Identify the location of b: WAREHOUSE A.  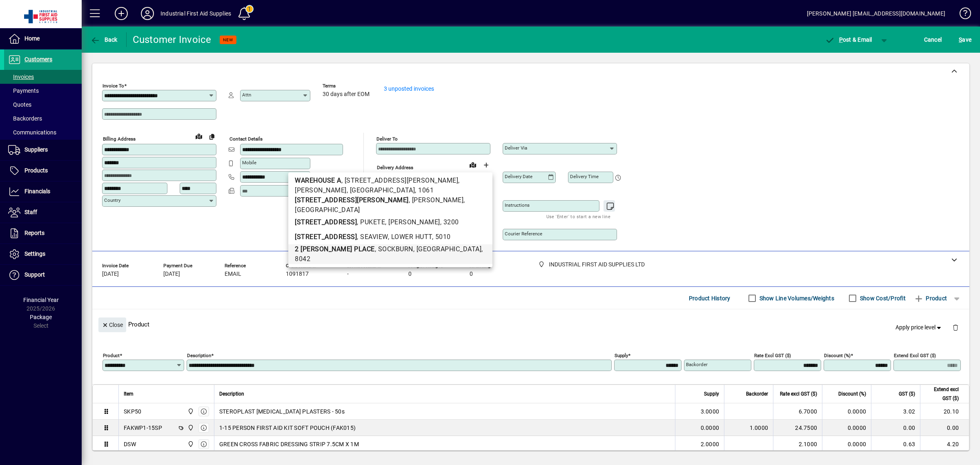
(318, 180).